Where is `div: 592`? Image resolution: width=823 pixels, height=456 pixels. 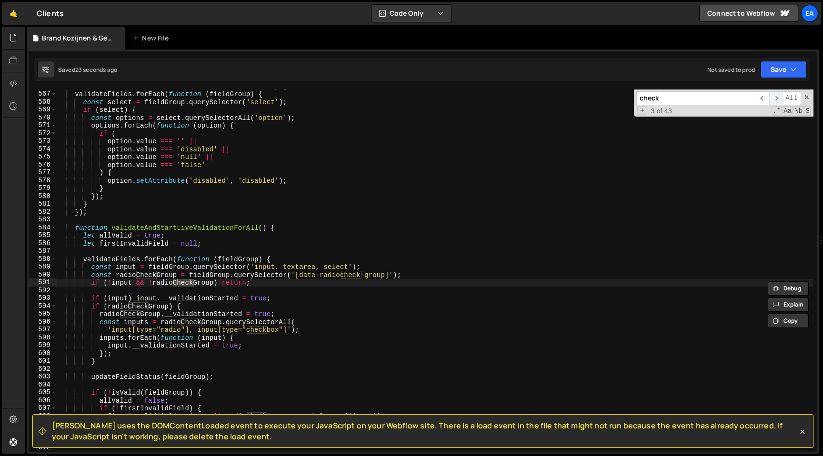 div: 592 is located at coordinates (42, 291).